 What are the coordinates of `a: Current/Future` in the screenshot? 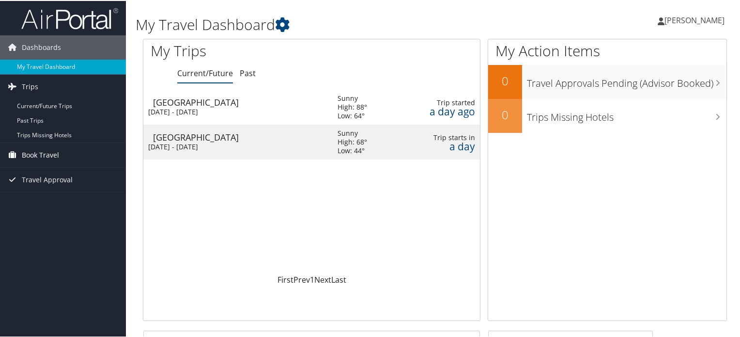 It's located at (205, 72).